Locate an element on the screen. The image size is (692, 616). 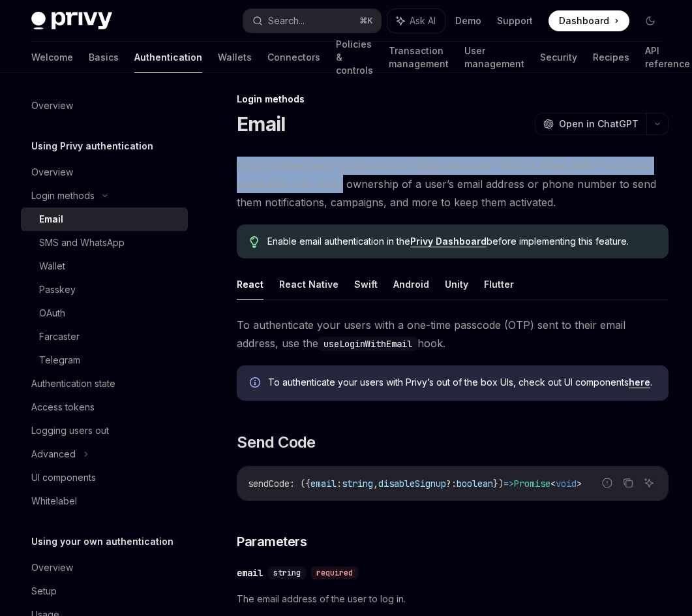
h5: Using your own authentication is located at coordinates (102, 542).